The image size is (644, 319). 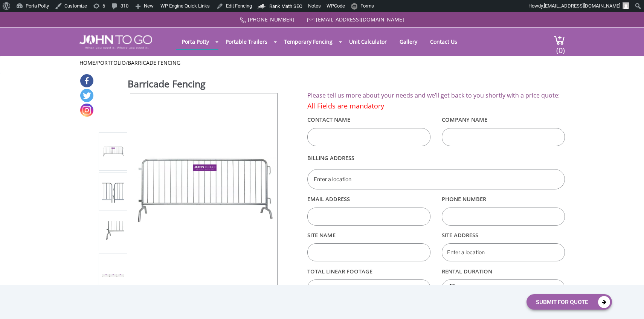 What do you see at coordinates (444, 41) in the screenshot?
I see `a: Contact Us` at bounding box center [444, 41].